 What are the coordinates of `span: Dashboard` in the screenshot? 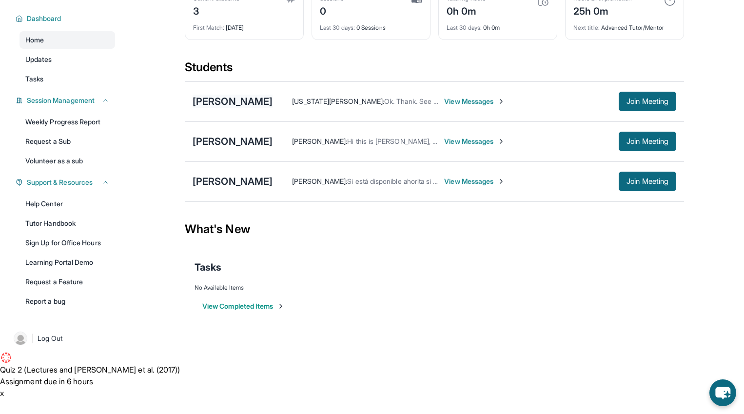 It's located at (44, 19).